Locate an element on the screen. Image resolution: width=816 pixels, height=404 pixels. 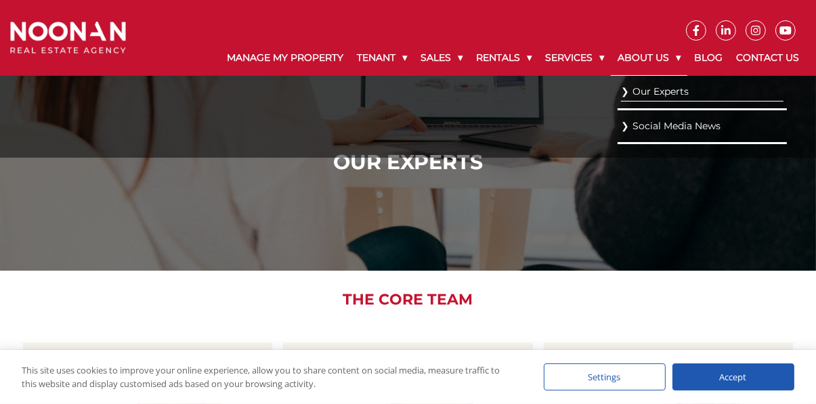
a: Blog is located at coordinates (708, 58).